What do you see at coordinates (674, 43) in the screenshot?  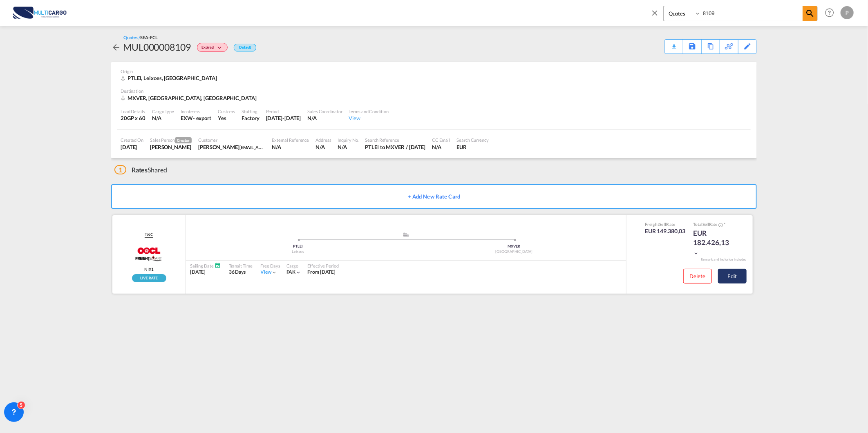 I see `div: Quote PDF is not available at this time` at bounding box center [674, 43].